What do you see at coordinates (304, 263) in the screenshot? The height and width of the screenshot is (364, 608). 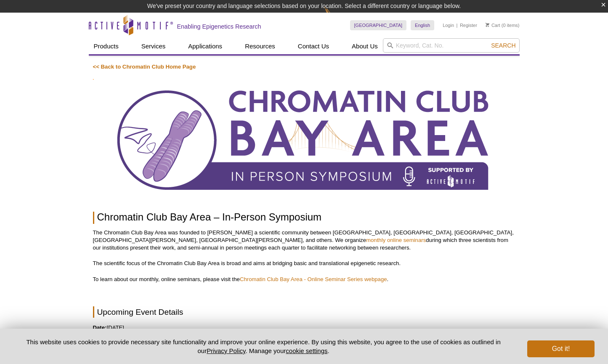 I see `p: The scientific focus of the Chromatin Club Bay Area is broad and aims at bridging basic and trans...` at bounding box center [304, 263].